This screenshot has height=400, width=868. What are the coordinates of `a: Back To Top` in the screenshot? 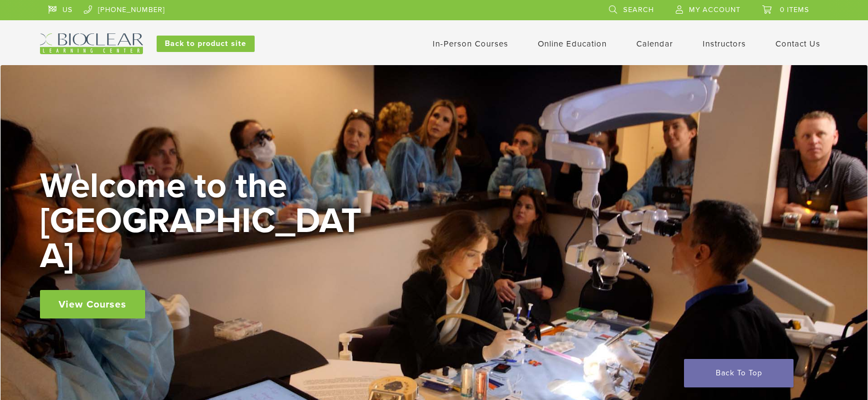 It's located at (739, 373).